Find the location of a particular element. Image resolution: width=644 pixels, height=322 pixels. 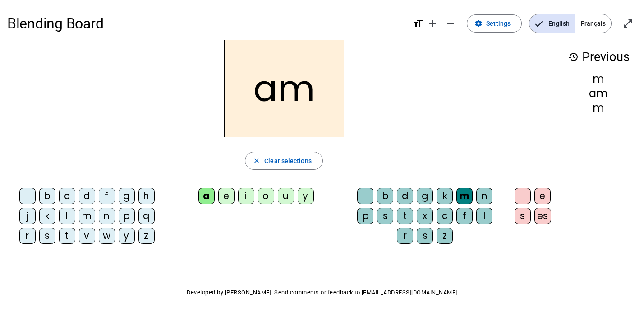

span: Français is located at coordinates (593, 24).